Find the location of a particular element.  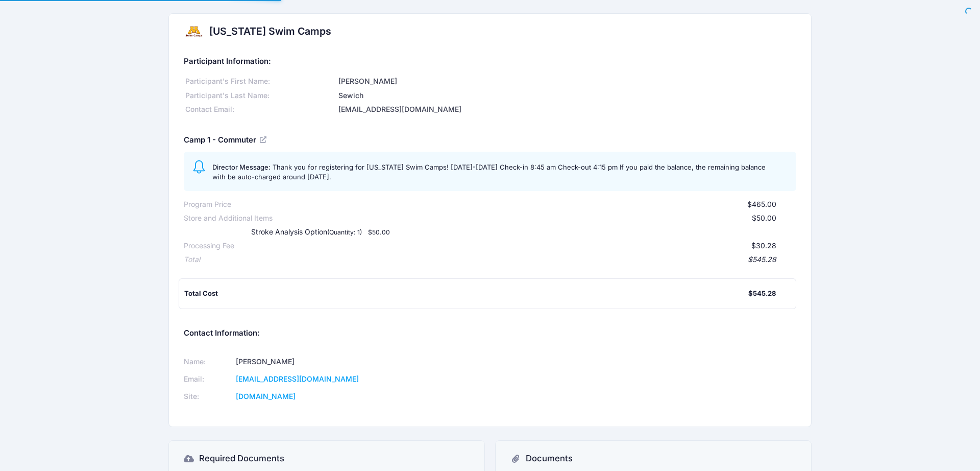

div: Participant's First Name: is located at coordinates (261, 82).